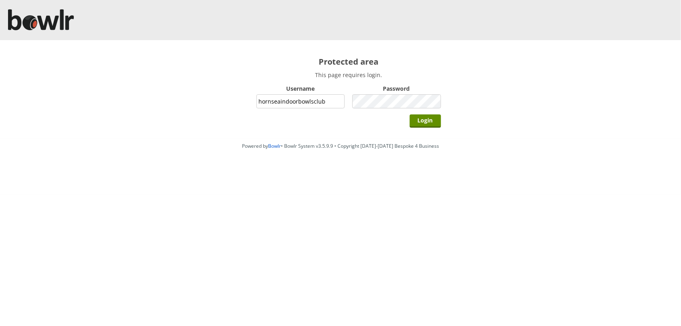 This screenshot has width=681, height=326. Describe the element at coordinates (275, 146) in the screenshot. I see `a: Bowlr` at that location.